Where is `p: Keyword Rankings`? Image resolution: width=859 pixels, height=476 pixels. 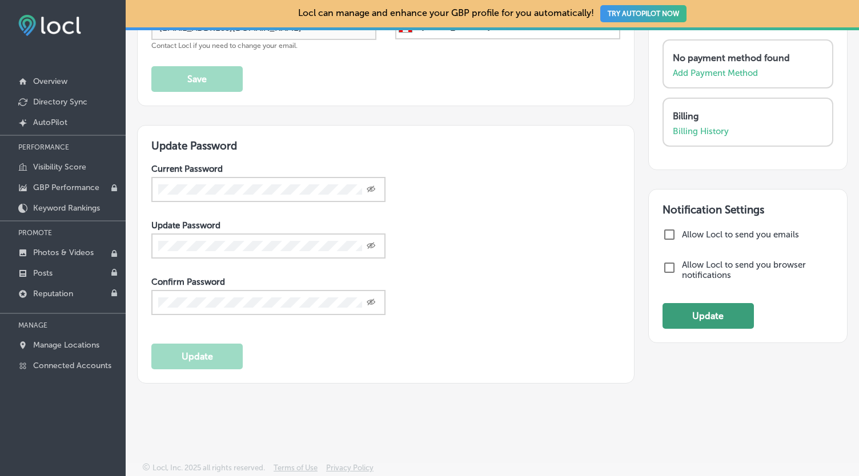 p: Keyword Rankings is located at coordinates (66, 208).